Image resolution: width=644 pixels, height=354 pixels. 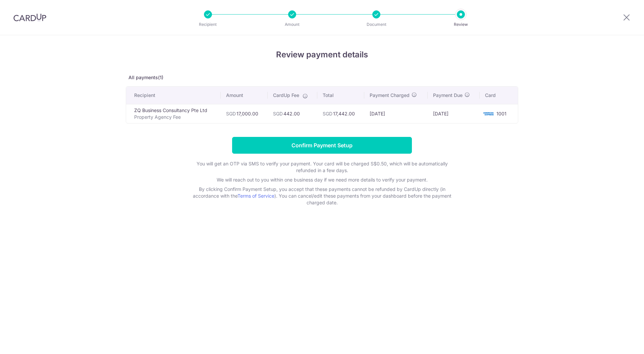 What do you see at coordinates (256, 196) in the screenshot?
I see `a: Terms of Service` at bounding box center [256, 196].